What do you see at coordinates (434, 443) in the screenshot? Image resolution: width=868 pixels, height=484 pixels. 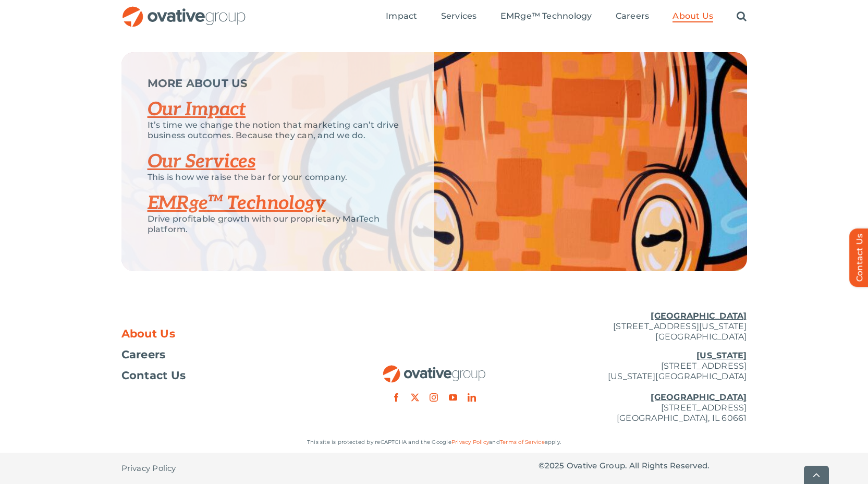 I see `p: This site is protected by reCAPTCHA and the Google and apply.` at bounding box center [434, 443].